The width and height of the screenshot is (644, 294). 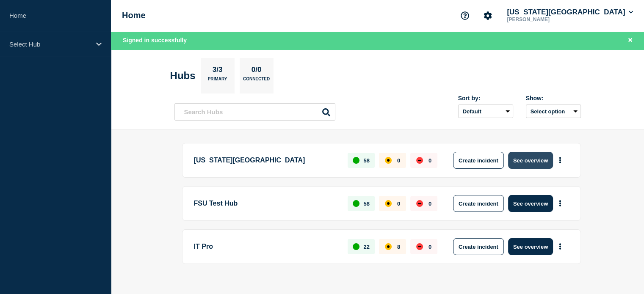 What do you see at coordinates (217, 81) in the screenshot?
I see `p: Primary` at bounding box center [217, 81].